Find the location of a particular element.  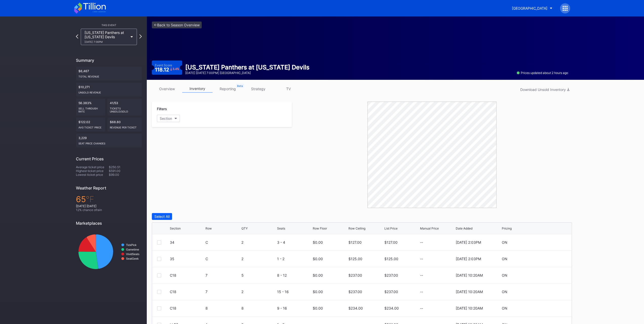

div: Pricing is located at coordinates (507, 229).